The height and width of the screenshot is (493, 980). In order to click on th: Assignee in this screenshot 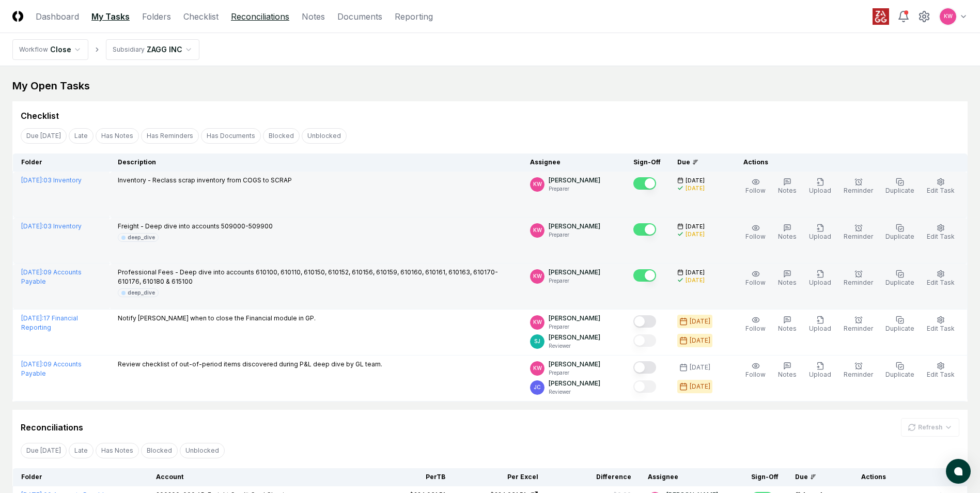, I will do `click(691, 477)`.